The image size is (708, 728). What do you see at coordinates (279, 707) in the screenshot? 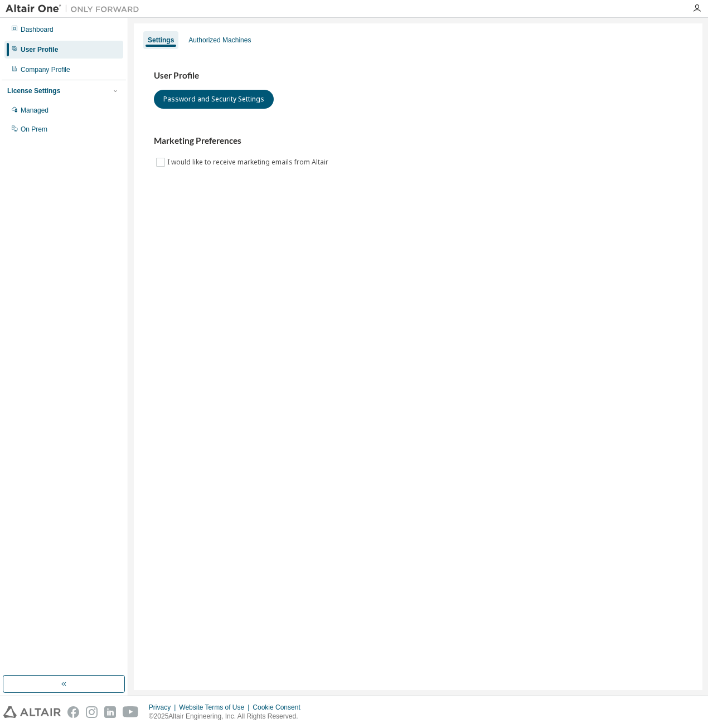
I see `div: Cookie Consent` at bounding box center [279, 707].